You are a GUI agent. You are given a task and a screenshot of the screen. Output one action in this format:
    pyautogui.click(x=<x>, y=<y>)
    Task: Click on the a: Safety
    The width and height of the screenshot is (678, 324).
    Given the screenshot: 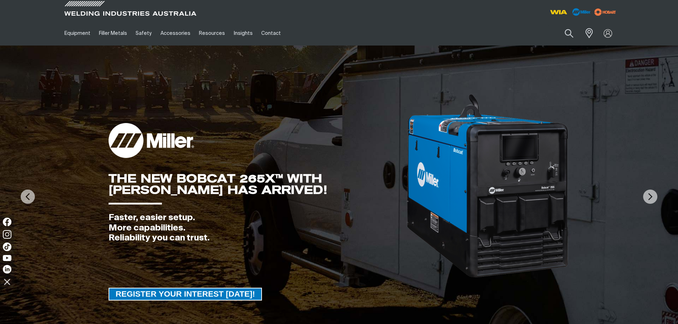 What is the action you would take?
    pyautogui.click(x=143, y=33)
    